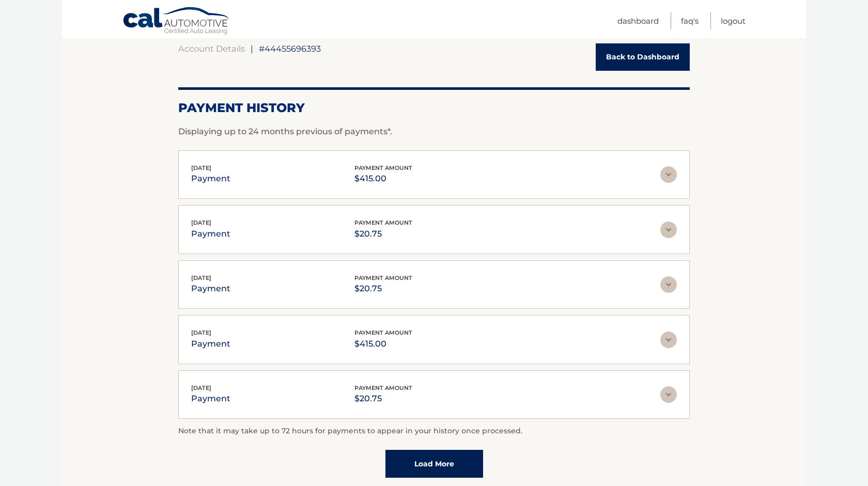  What do you see at coordinates (690, 21) in the screenshot?
I see `a: FAQ's` at bounding box center [690, 21].